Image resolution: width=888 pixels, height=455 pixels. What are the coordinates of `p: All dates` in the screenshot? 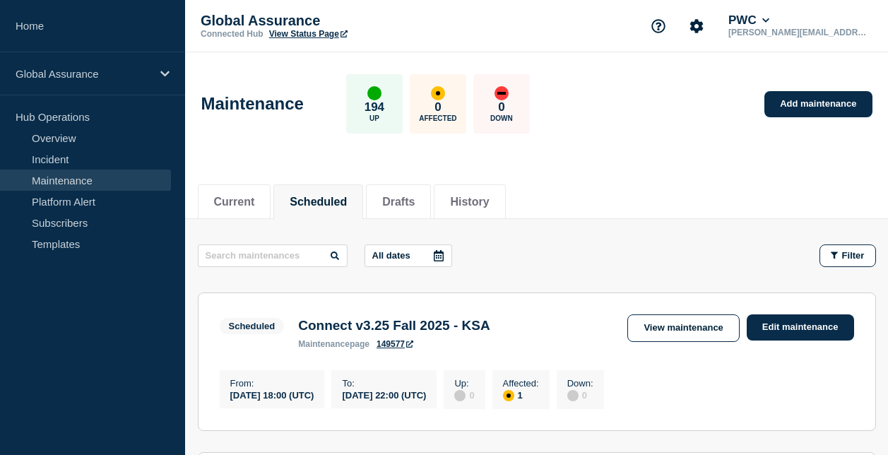 It's located at (391, 255).